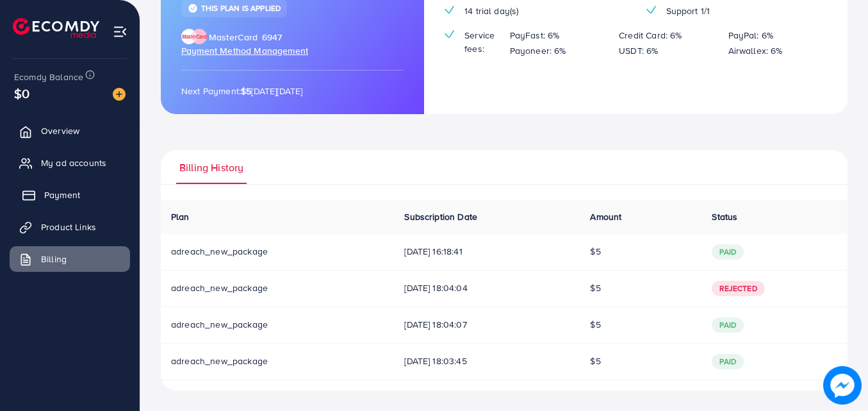 The height and width of the screenshot is (411, 868). What do you see at coordinates (273, 37) in the screenshot?
I see `span: 6947` at bounding box center [273, 37].